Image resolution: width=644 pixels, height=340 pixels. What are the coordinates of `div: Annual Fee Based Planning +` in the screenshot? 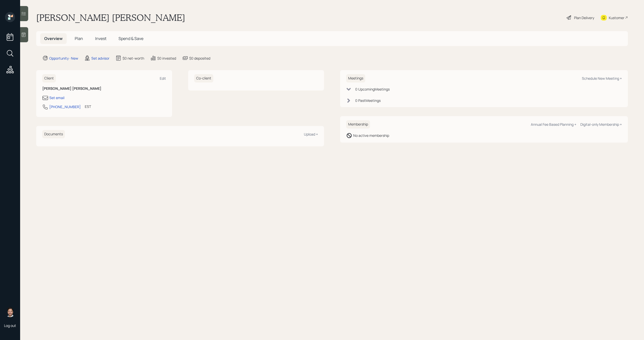 It's located at (553, 124).